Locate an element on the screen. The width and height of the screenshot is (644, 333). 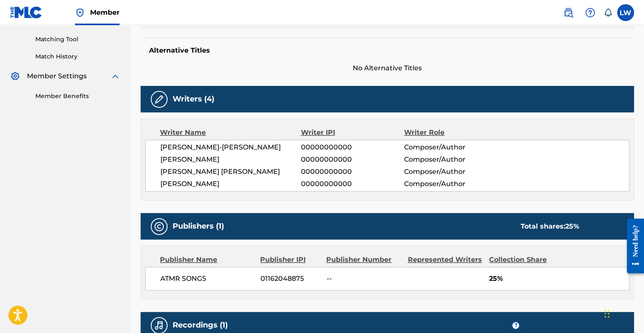
h5: Writers (4) is located at coordinates (193, 99).